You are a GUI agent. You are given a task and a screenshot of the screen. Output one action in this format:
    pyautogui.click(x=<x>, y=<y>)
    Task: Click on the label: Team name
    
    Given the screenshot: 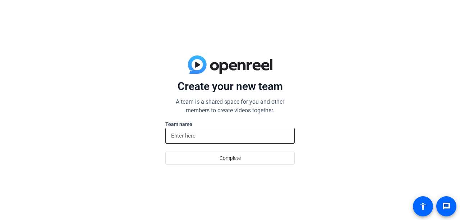 What is the action you would take?
    pyautogui.click(x=230, y=124)
    